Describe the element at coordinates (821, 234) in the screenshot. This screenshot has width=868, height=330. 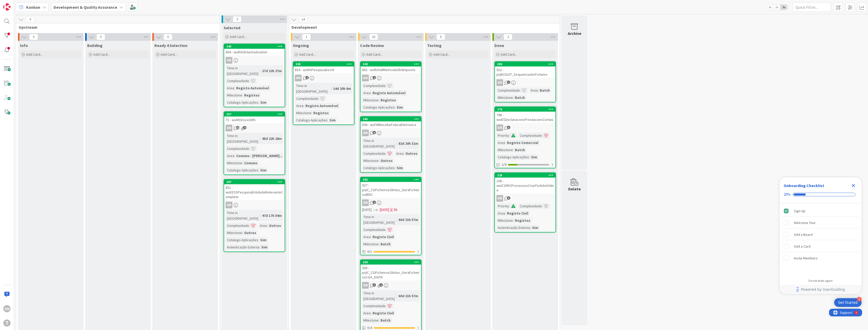
I see `div: Add a Board is incomplete.` at that location.